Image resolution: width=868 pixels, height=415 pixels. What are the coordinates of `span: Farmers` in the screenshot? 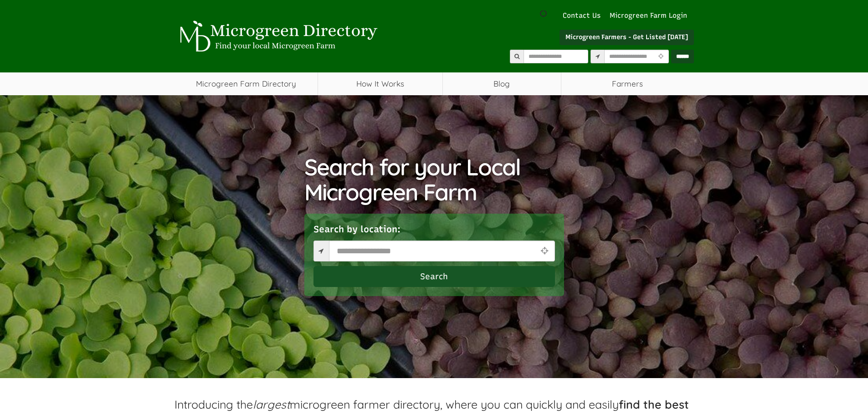 It's located at (628, 84).